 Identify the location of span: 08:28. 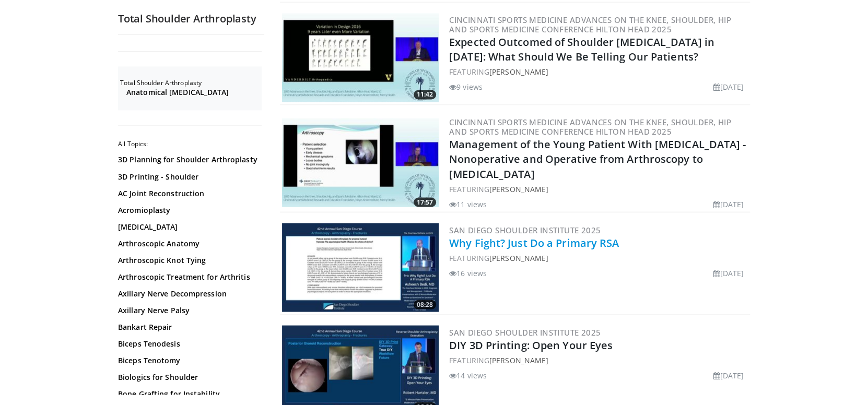
(425, 304).